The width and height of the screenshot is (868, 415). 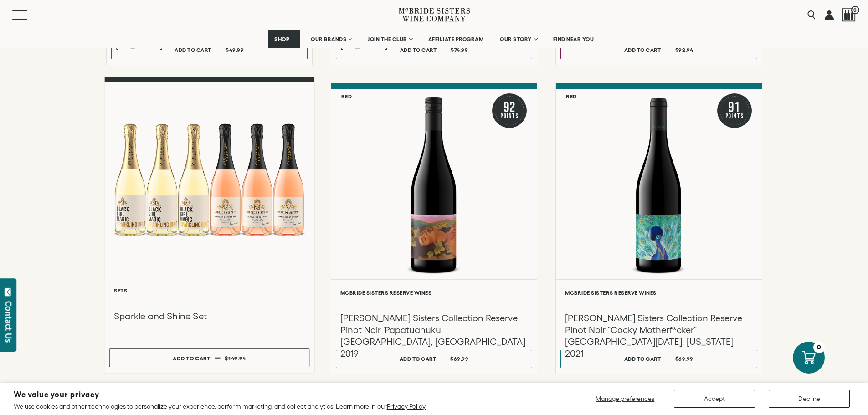 What do you see at coordinates (220, 394) in the screenshot?
I see `h2: We value your privacy` at bounding box center [220, 394].